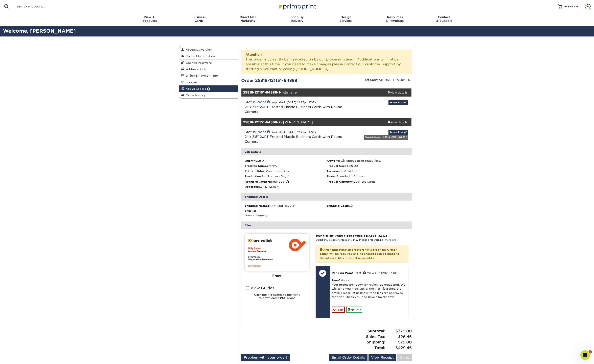 The height and width of the screenshot is (364, 594). Describe the element at coordinates (286, 206) in the screenshot. I see `div: UPS 2nd Day Air` at that location.